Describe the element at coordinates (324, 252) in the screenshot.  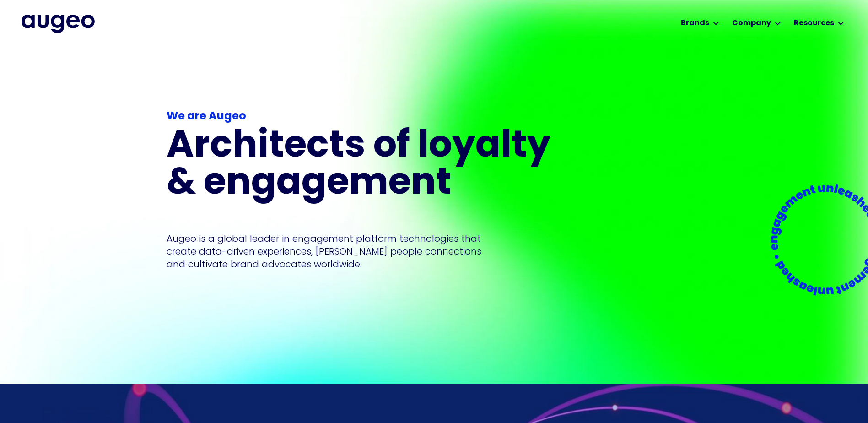
I see `p: Augeo is a global leader in engagement platform technologies that create data-driven experiences,...` at that location.